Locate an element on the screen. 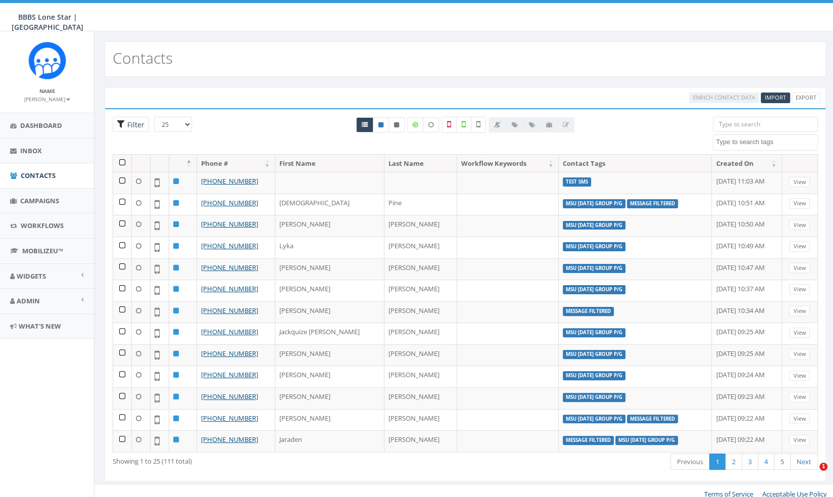 The image size is (833, 497). span: Admin is located at coordinates (28, 301).